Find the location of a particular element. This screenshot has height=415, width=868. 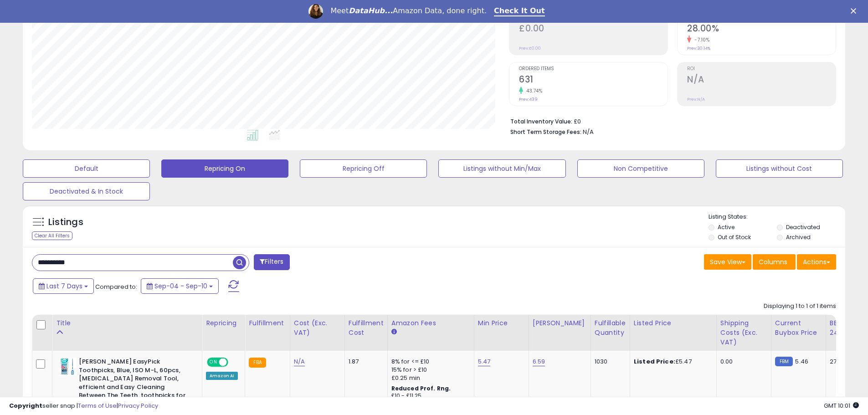

span: N/A is located at coordinates (588, 131).